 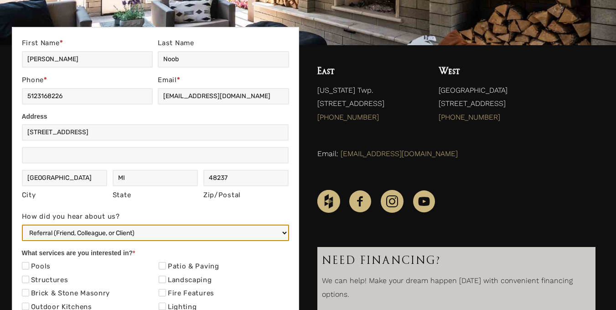 What do you see at coordinates (26, 279) in the screenshot?
I see `input: Structures` at bounding box center [26, 279].